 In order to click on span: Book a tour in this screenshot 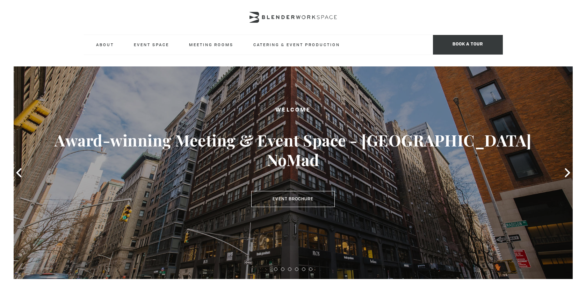, I will do `click(468, 45)`.